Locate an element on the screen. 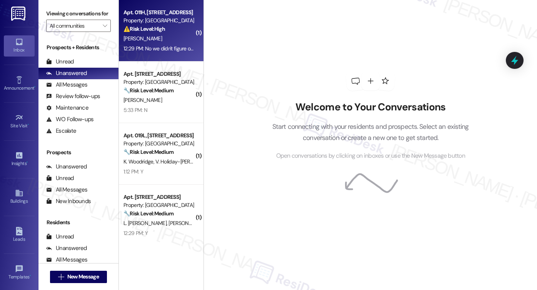  a: Insights • is located at coordinates (19, 159).